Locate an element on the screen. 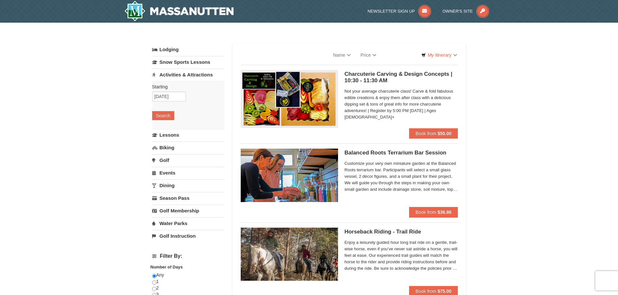 The image size is (618, 295). a: Lodging is located at coordinates (188, 50).